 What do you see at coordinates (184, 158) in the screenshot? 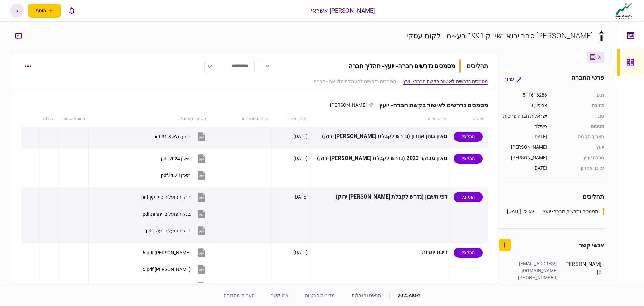
I see `button: מאזן 2024.pdf` at bounding box center [184, 158].